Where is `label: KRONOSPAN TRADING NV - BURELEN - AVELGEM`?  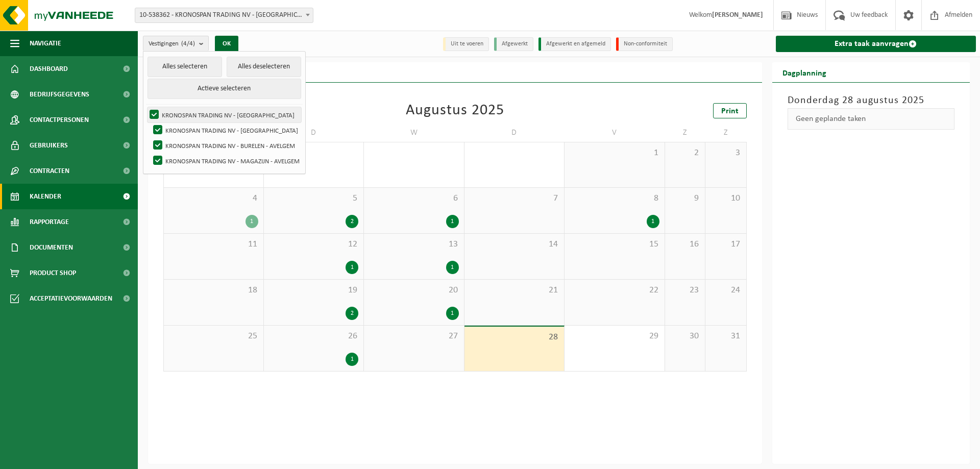
label: KRONOSPAN TRADING NV - BURELEN - AVELGEM is located at coordinates (226, 146).